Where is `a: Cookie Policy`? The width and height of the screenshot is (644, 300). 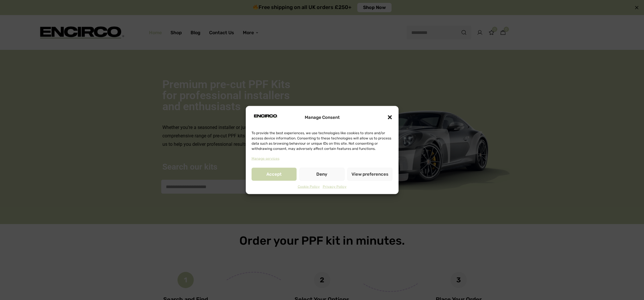 a: Cookie Policy is located at coordinates (309, 186).